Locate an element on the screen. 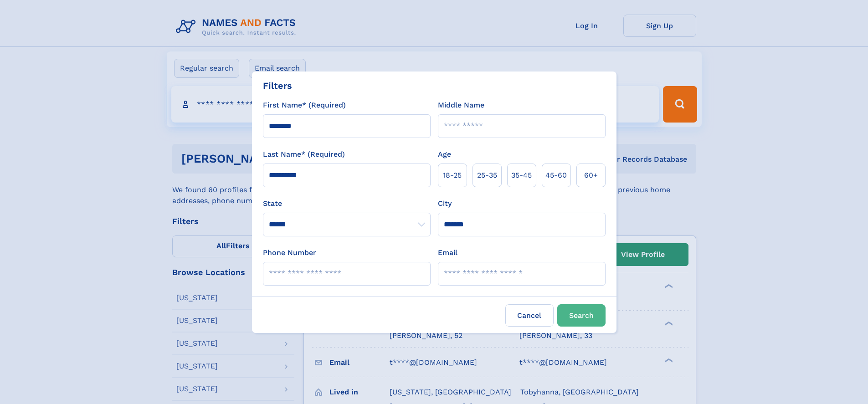 The image size is (868, 404). label: State is located at coordinates (347, 203).